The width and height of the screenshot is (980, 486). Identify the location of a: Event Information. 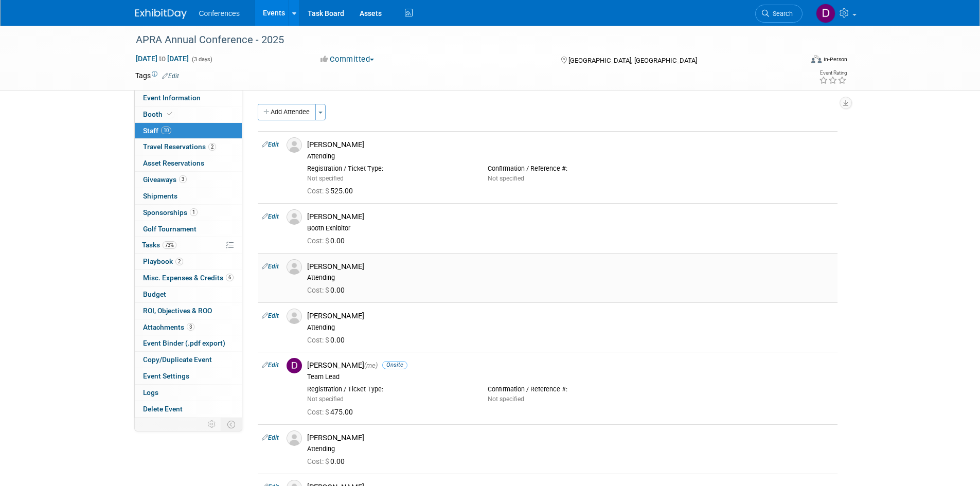
(188, 98).